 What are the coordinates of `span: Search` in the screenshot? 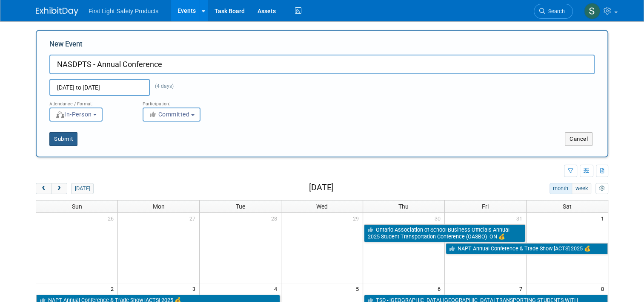 It's located at (556, 11).